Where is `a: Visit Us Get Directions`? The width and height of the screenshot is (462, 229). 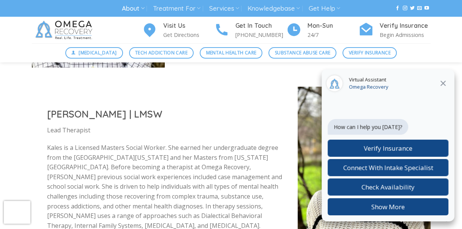 a: Visit Us Get Directions is located at coordinates (178, 30).